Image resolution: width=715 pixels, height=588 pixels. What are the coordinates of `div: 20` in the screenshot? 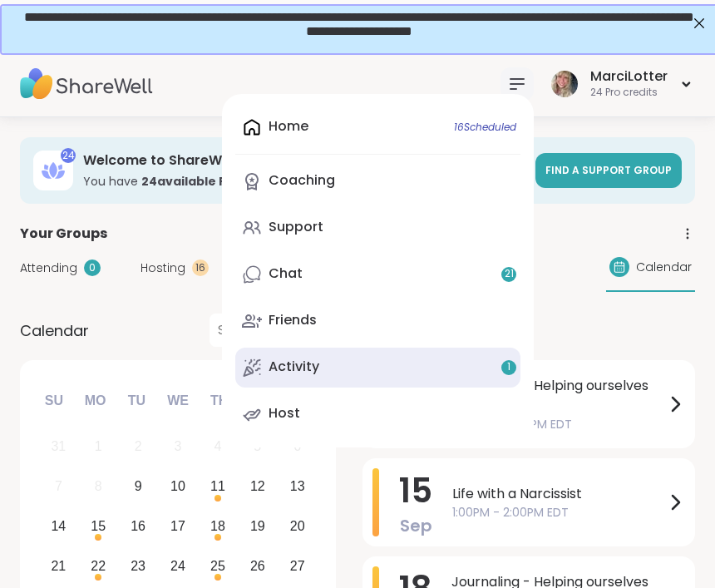 It's located at (298, 525).